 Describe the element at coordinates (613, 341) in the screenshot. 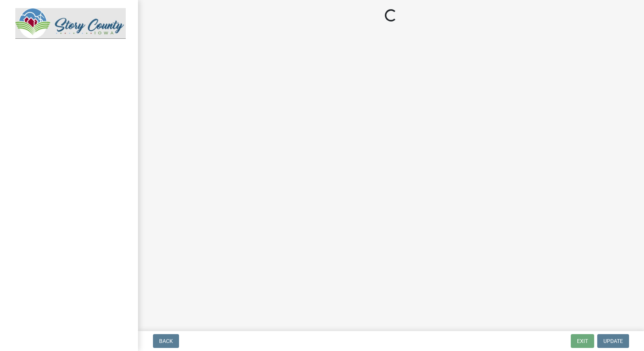

I see `span: Update` at that location.